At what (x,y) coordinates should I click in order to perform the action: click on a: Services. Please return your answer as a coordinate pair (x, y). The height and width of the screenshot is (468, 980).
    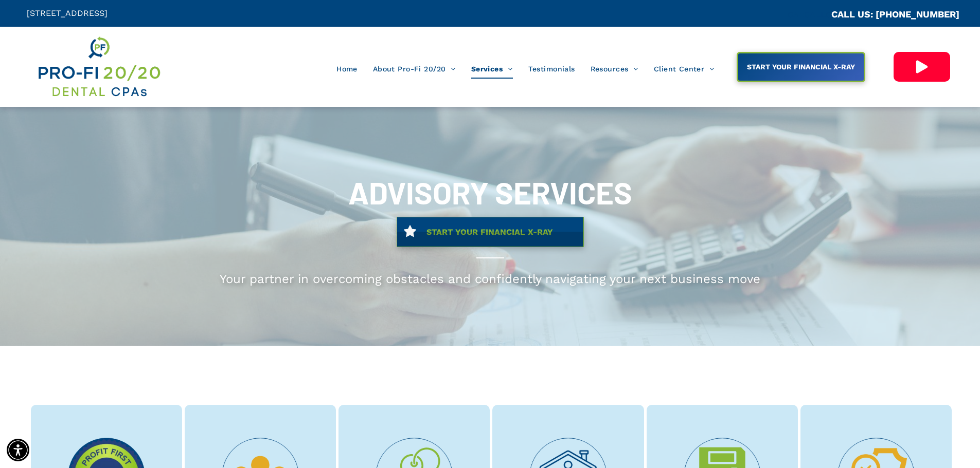
    Looking at the image, I should click on (492, 69).